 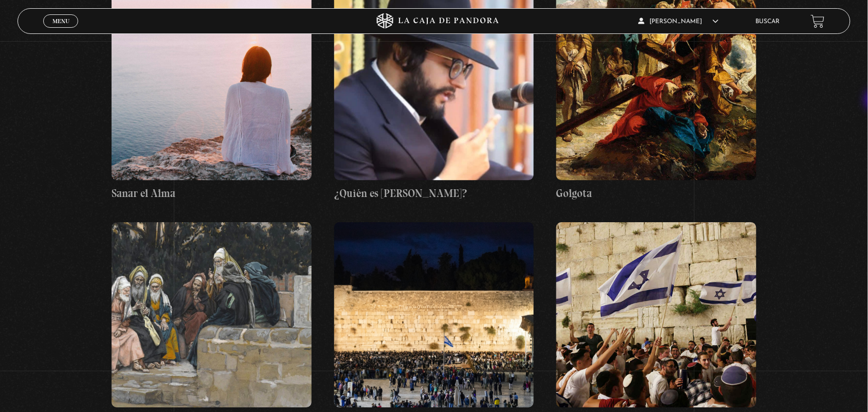 What do you see at coordinates (818, 21) in the screenshot?
I see `a: View your shopping cart` at bounding box center [818, 21].